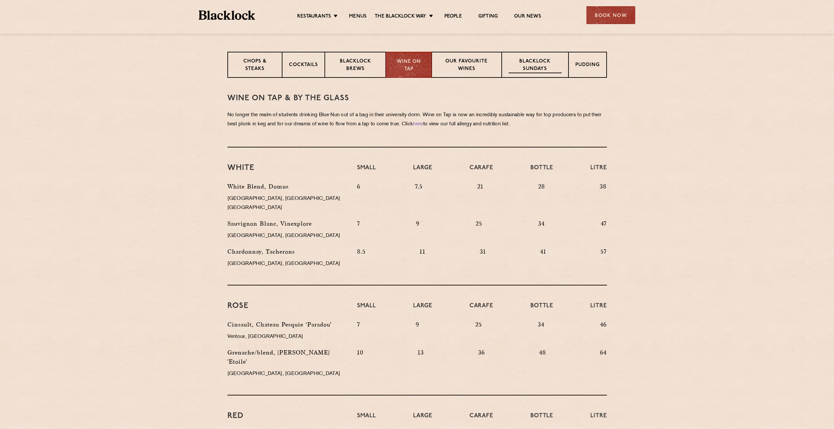 Image resolution: width=834 pixels, height=429 pixels. I want to click on p: 13, so click(420, 365).